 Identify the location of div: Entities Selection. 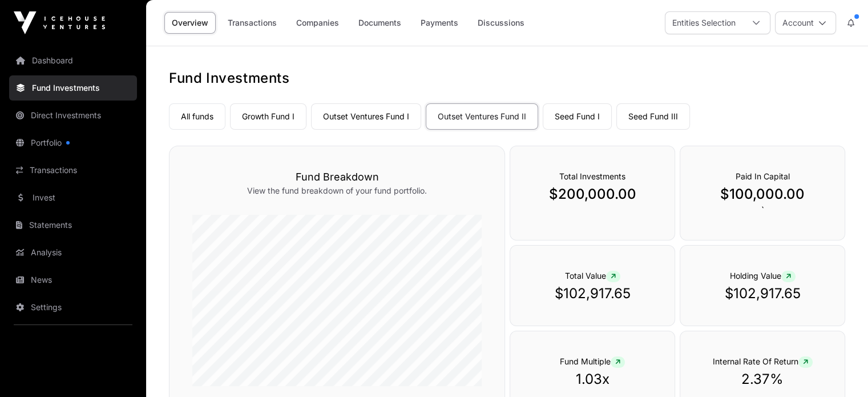
(704, 23).